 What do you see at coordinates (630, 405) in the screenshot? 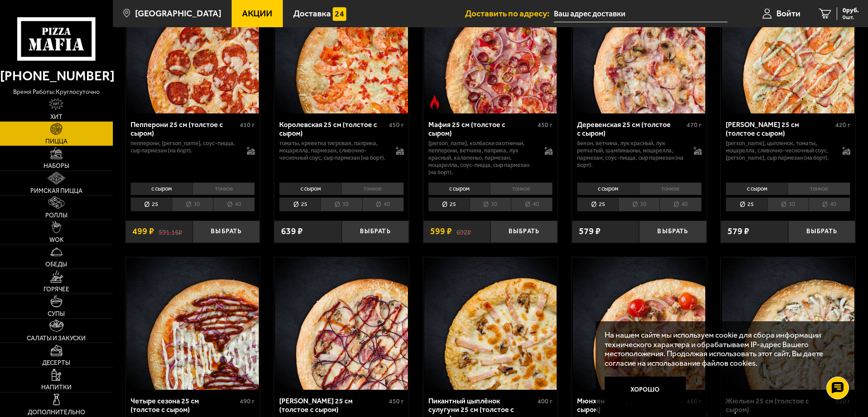
I see `div: Мюнхен 25 см (толстое с сыром)` at bounding box center [630, 405].